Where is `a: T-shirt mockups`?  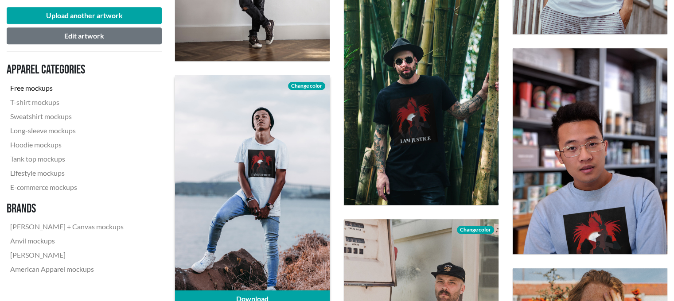
a: T-shirt mockups is located at coordinates (67, 102).